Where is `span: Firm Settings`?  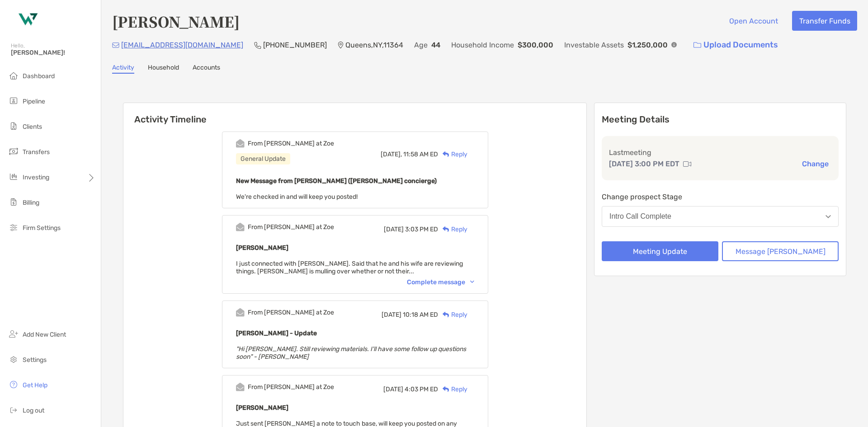
span: Firm Settings is located at coordinates (42, 228).